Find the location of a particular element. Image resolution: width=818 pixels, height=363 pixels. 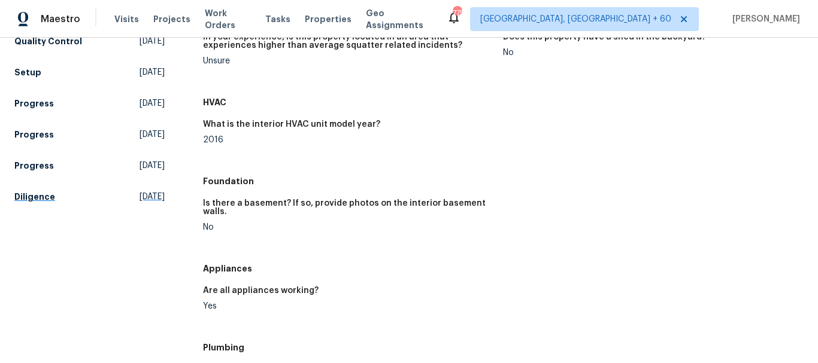

div: 2016 is located at coordinates (348, 140).